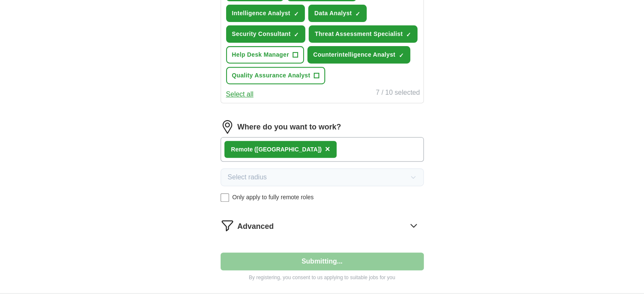  Describe the element at coordinates (265, 55) in the screenshot. I see `button: Help Desk Manager` at that location.